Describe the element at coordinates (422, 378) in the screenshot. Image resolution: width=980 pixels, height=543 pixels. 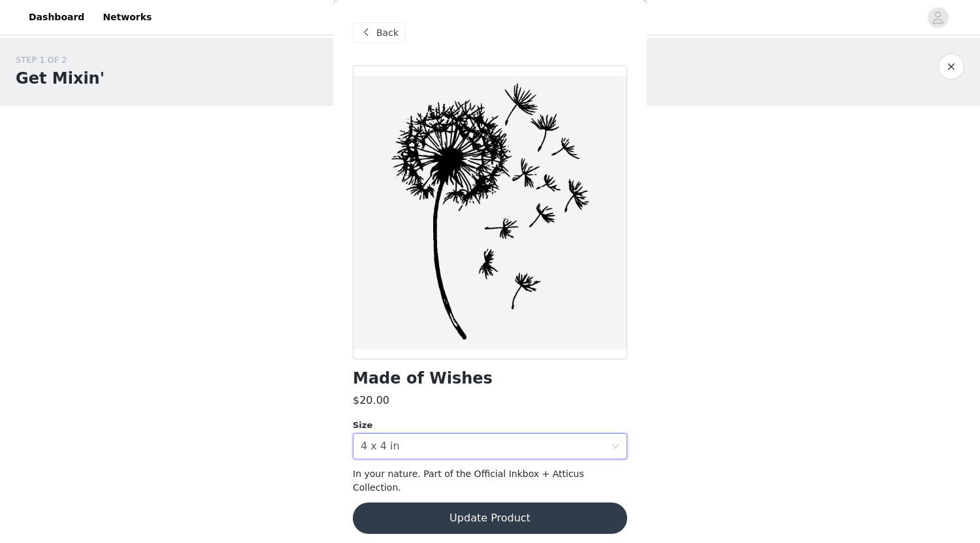
I see `h1: Made of Wishes` at that location.